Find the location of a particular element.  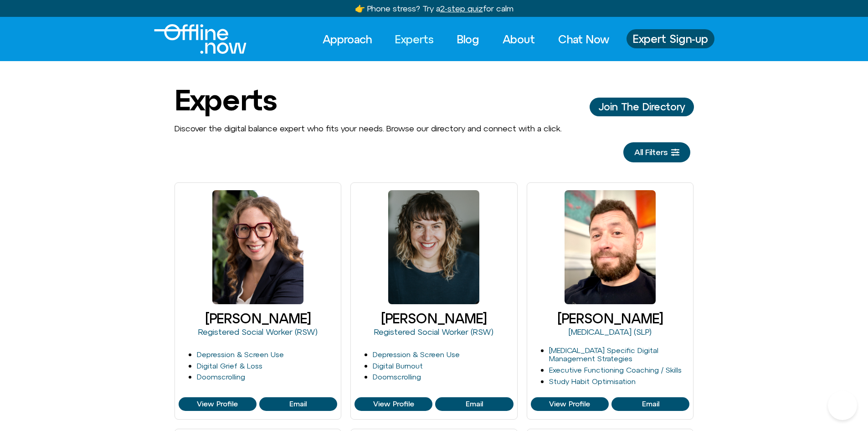

a: Join The Director is located at coordinates (641, 107).